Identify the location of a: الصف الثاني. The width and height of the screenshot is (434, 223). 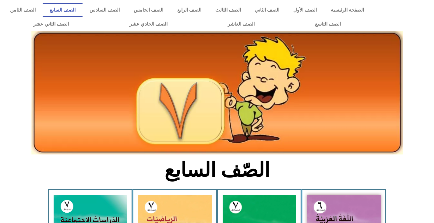
(267, 10).